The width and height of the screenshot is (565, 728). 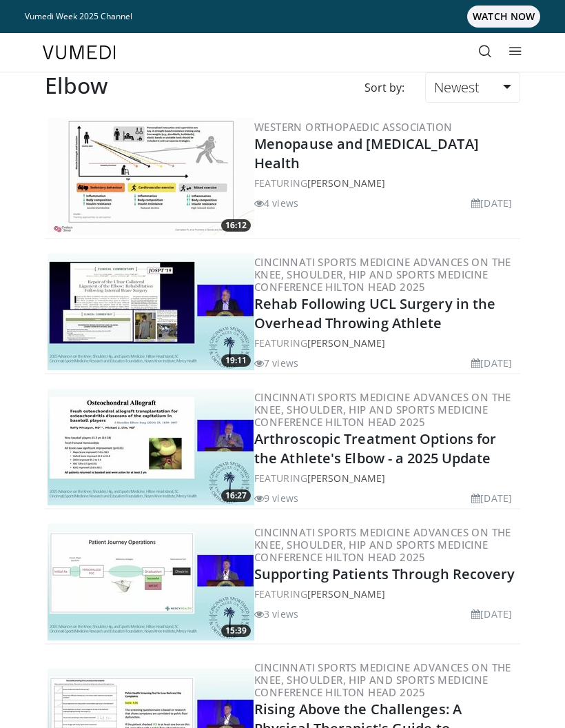 I want to click on li: 4 views, so click(x=276, y=203).